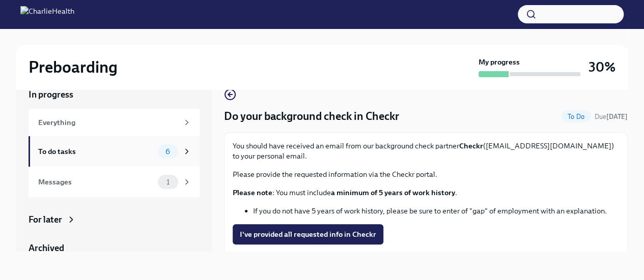 This screenshot has height=280, width=644. What do you see at coordinates (95, 182) in the screenshot?
I see `div: Messages` at bounding box center [95, 182].